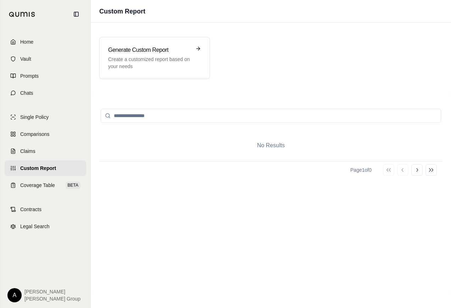 This screenshot has width=451, height=308. I want to click on a: Custom Report, so click(45, 168).